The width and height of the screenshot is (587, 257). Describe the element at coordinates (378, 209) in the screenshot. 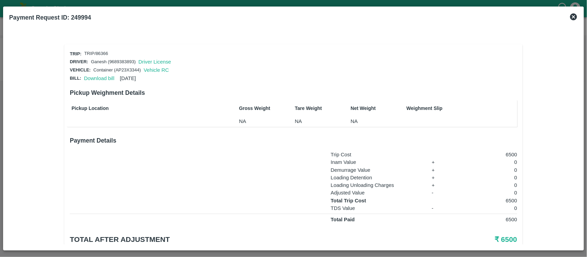

I see `p: TDS Value` at that location.